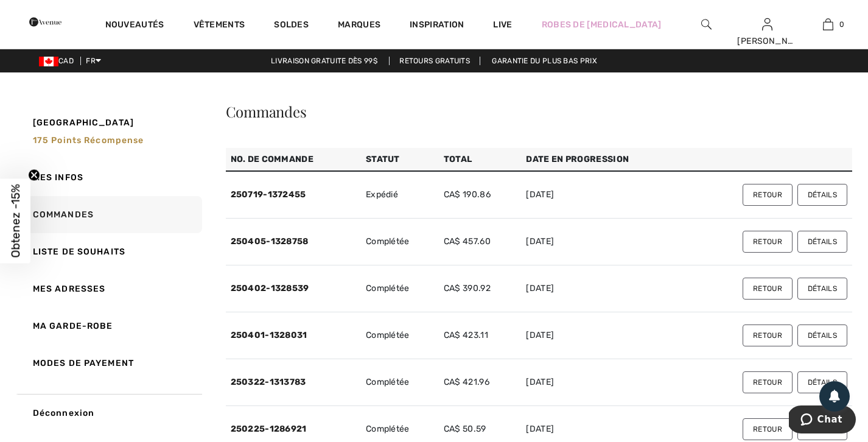 This screenshot has width=868, height=442. I want to click on span: CAD, so click(58, 61).